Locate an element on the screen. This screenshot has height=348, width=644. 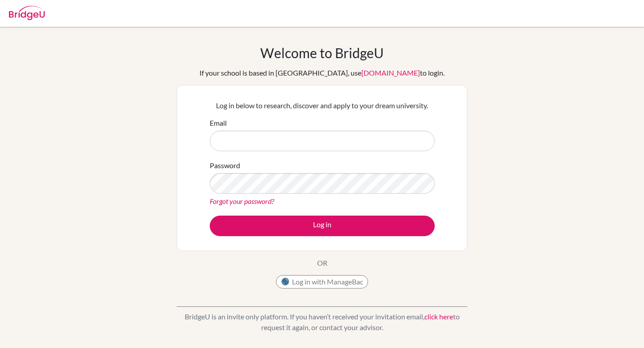
h1: Welcome to BridgeU is located at coordinates (322, 53).